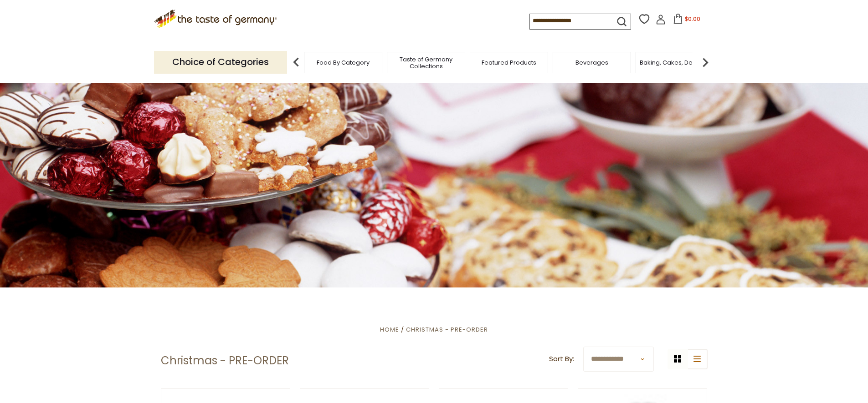  I want to click on span: Featured Products, so click(509, 62).